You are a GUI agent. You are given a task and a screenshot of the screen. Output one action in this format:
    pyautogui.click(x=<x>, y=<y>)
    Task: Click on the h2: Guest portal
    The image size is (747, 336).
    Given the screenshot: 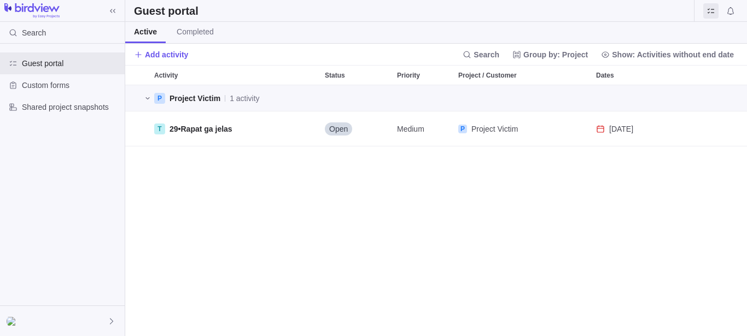 What is the action you would take?
    pyautogui.click(x=166, y=11)
    